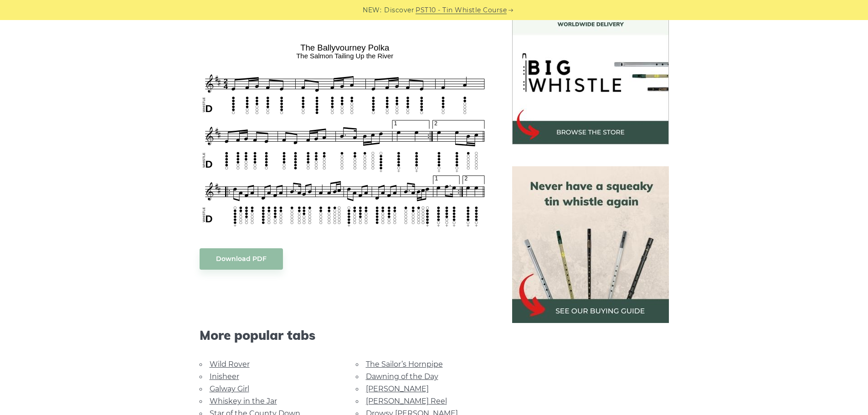 The height and width of the screenshot is (415, 868). What do you see at coordinates (243, 401) in the screenshot?
I see `a: Whiskey in the Jar` at bounding box center [243, 401].